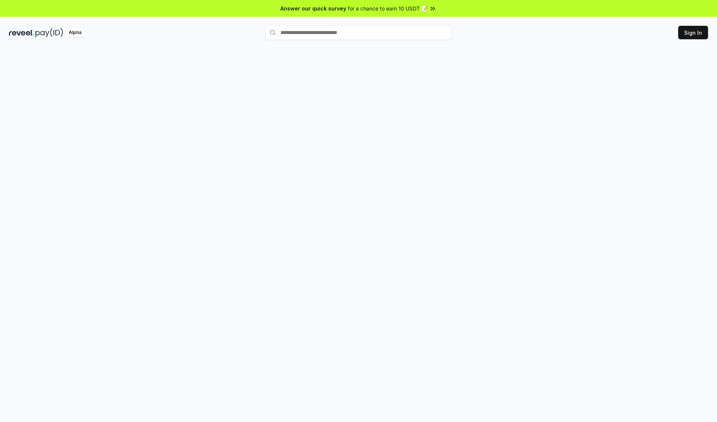  Describe the element at coordinates (388, 8) in the screenshot. I see `span: for a chance to earn 10 USDT 📝` at that location.